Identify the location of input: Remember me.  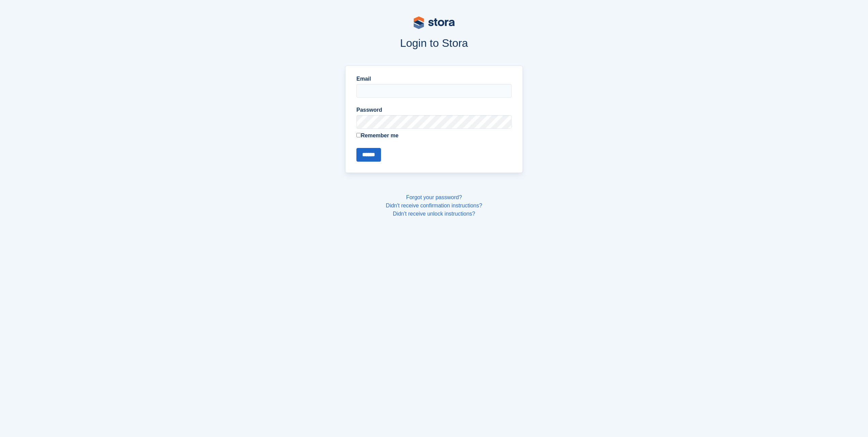
(359, 134).